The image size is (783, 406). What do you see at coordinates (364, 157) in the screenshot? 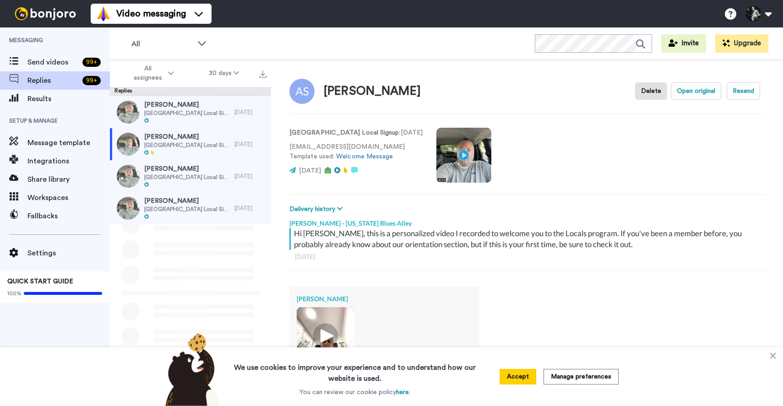
I see `a: Welcome Message` at bounding box center [364, 157].